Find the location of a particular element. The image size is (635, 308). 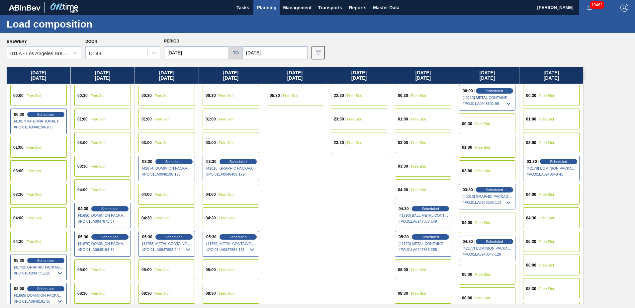

span: [41769] METAL CONTAINER CORPORATION - 0008219745 is located at coordinates (231, 244).